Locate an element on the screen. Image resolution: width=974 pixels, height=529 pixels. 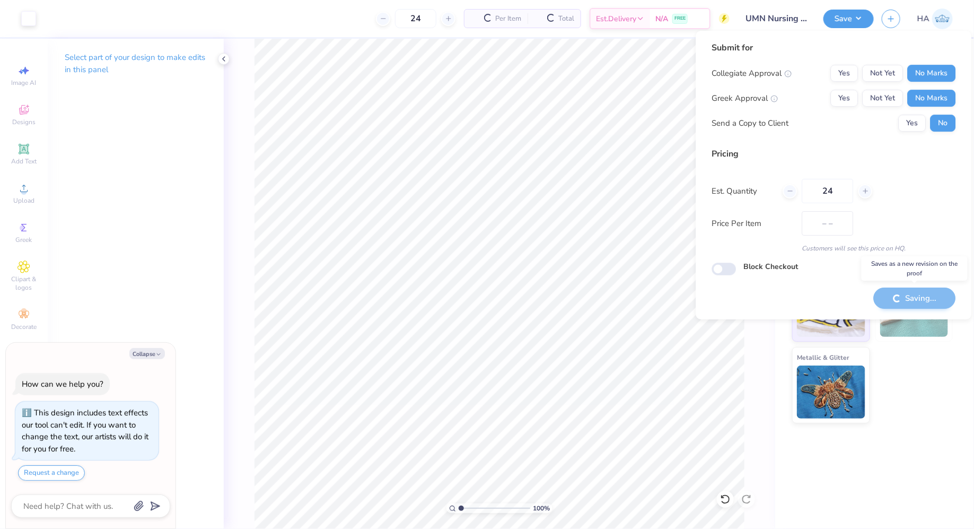
div: Saves as a new revision on the proof is located at coordinates (915, 268).